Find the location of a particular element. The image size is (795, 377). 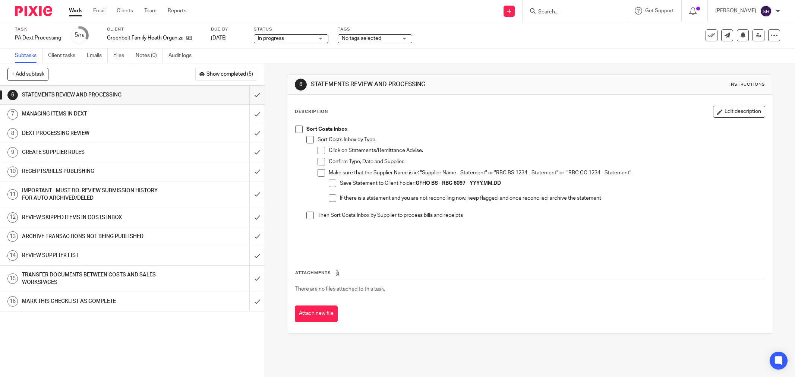

span: Get Support is located at coordinates (659, 11).